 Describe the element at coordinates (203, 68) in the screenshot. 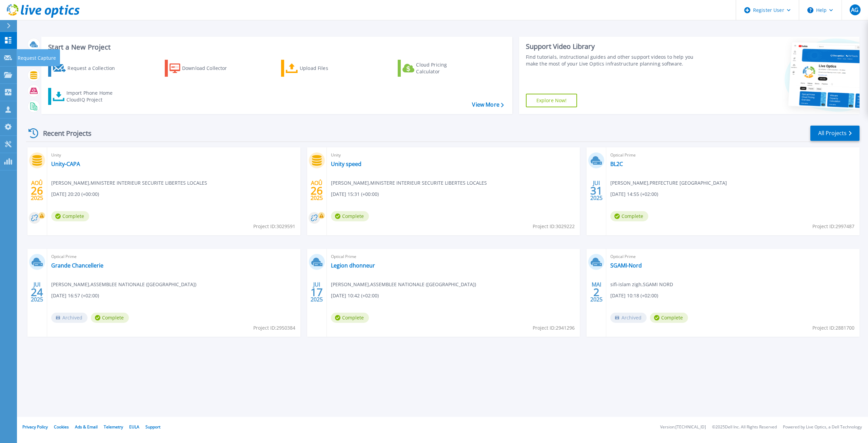

I see `a: Download Collector` at that location.